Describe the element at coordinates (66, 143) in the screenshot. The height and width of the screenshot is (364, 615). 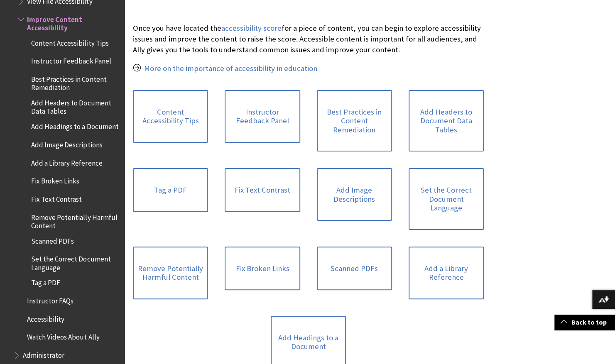
I see `span: Add Image Descriptions` at that location.